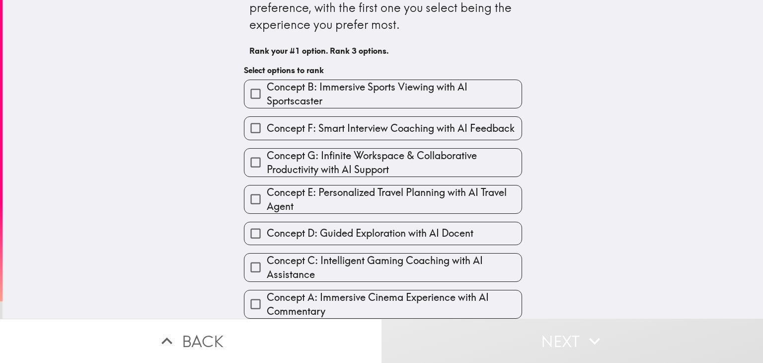  I want to click on button: Next, so click(572, 340).